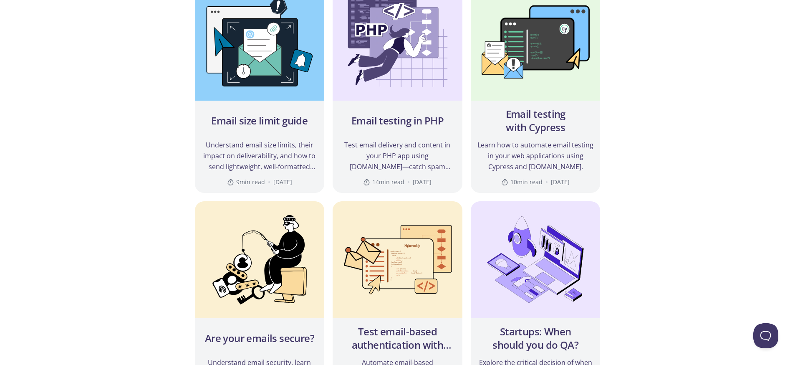 Image resolution: width=795 pixels, height=365 pixels. Describe the element at coordinates (259, 338) in the screenshot. I see `h2: Are your emails secure?` at that location.